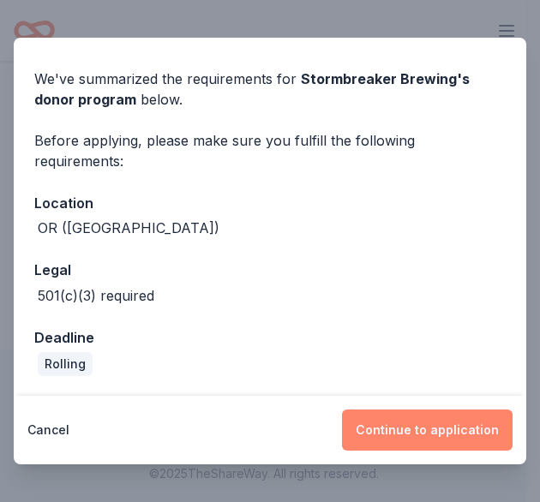  I want to click on div: Legal, so click(270, 270).